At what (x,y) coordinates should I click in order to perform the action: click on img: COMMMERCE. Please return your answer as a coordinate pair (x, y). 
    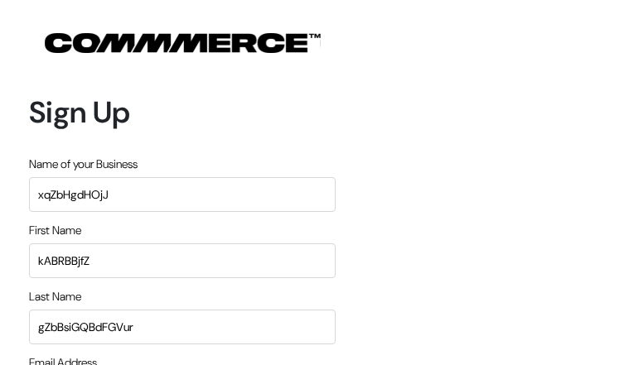
    Looking at the image, I should click on (182, 43).